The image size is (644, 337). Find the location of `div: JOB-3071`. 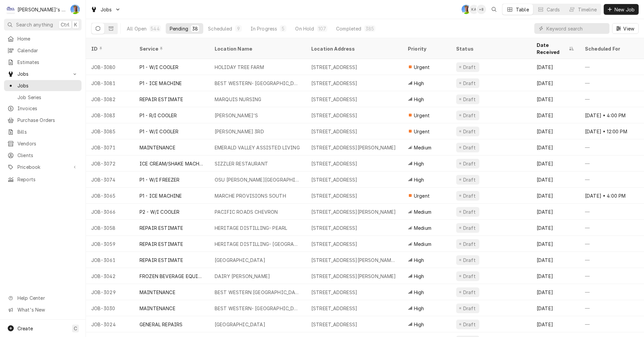

div: JOB-3071 is located at coordinates (110, 147).